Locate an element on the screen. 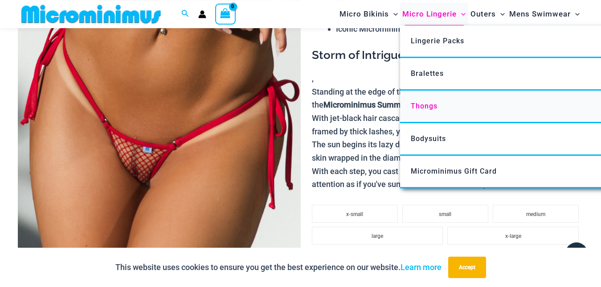  a: Mens SwimwearMenu ToggleMenu Toggle is located at coordinates (545, 14).